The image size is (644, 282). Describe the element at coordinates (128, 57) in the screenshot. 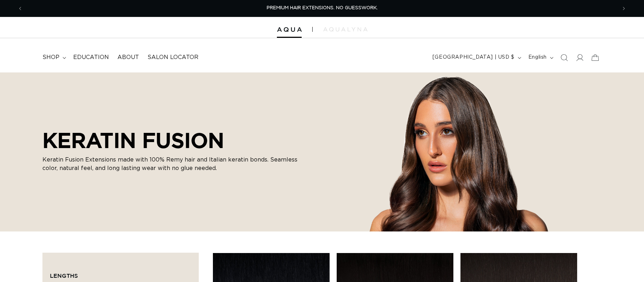

I see `span: About` at that location.